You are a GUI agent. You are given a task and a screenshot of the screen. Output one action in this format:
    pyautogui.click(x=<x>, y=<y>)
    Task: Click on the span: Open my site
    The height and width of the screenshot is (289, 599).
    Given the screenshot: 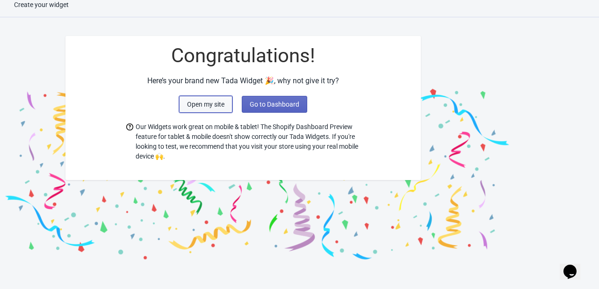 What is the action you would take?
    pyautogui.click(x=206, y=104)
    